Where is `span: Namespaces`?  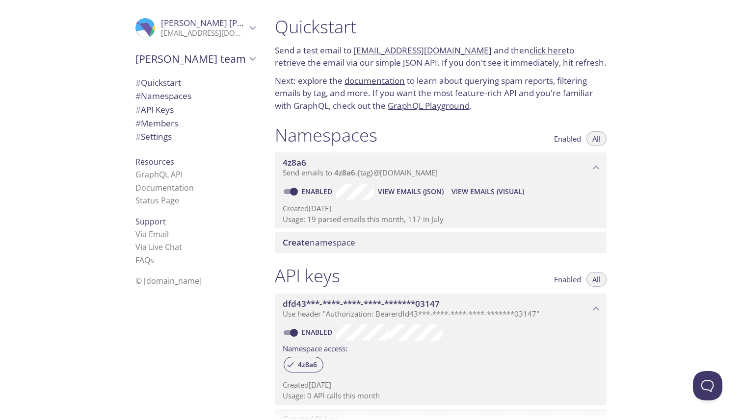
span: Namespaces is located at coordinates (163, 96).